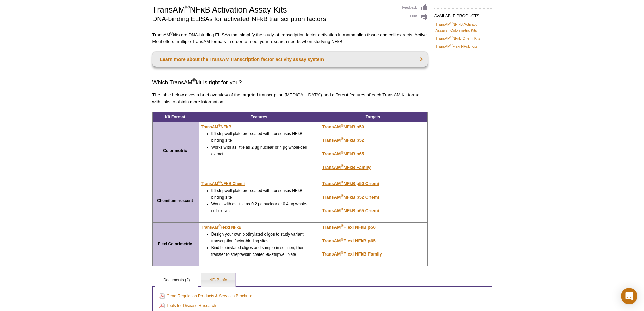 Image resolution: width=644 pixels, height=311 pixels. I want to click on u: TransAM Flexi NFkB, so click(221, 227).